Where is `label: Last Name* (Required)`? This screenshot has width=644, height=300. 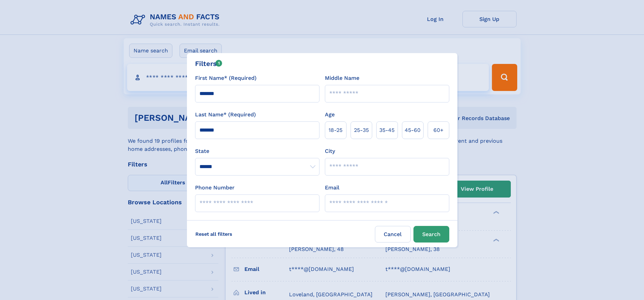 label: Last Name* (Required) is located at coordinates (226, 115).